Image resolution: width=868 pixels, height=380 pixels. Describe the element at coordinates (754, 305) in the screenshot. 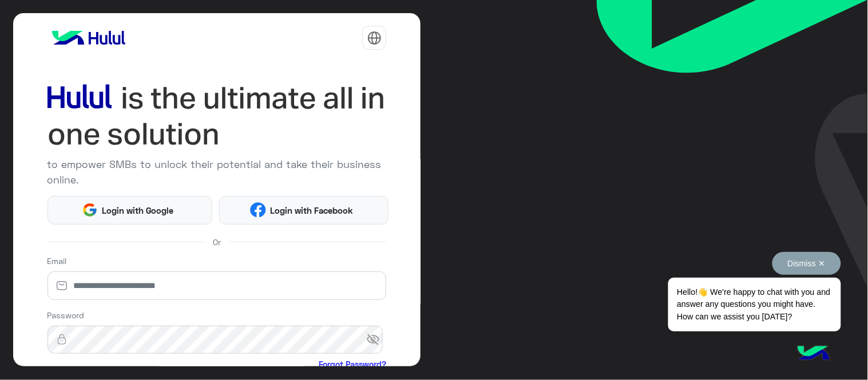

I see `span: Hello!👋 We're happy to chat with you and answer any questions you might have. How can we assist y...` at that location.